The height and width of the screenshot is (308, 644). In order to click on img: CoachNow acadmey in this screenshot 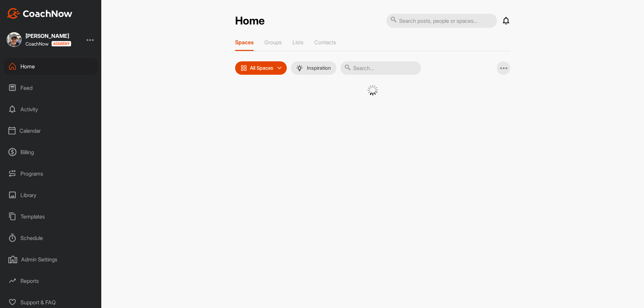, I will do `click(61, 44)`.